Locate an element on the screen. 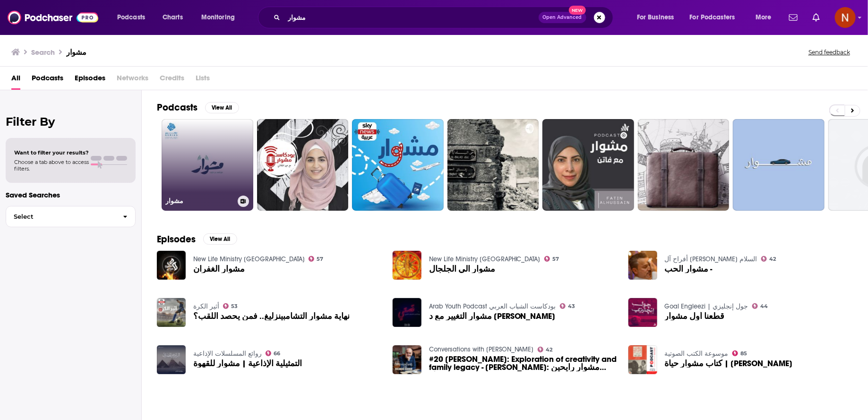  a: أفراح آل محمد عليهم السلام is located at coordinates (711, 259).